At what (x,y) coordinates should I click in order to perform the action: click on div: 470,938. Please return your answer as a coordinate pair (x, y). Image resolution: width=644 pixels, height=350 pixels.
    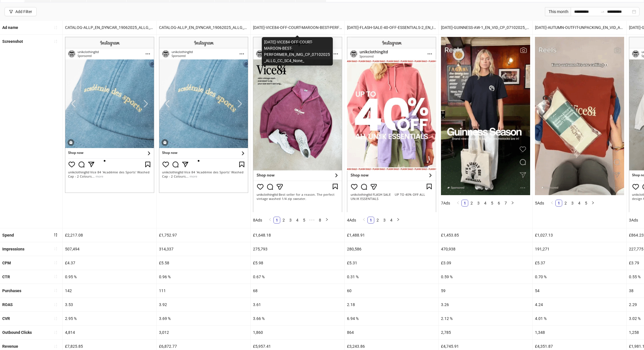
    Looking at the image, I should click on (485, 249).